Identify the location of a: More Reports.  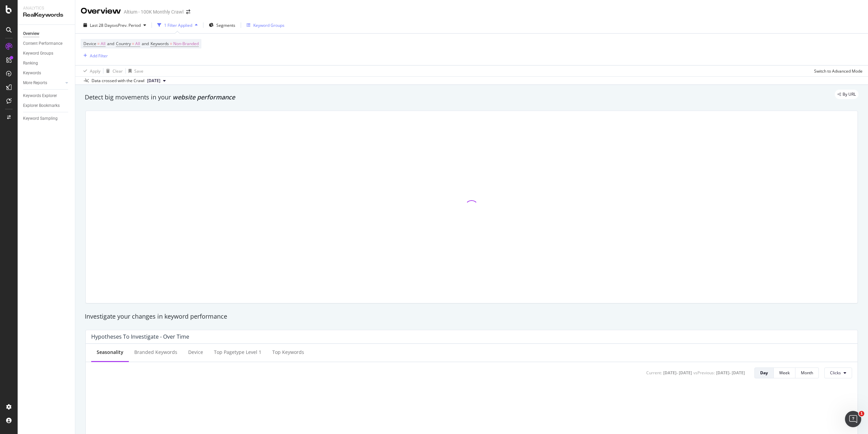
(43, 83).